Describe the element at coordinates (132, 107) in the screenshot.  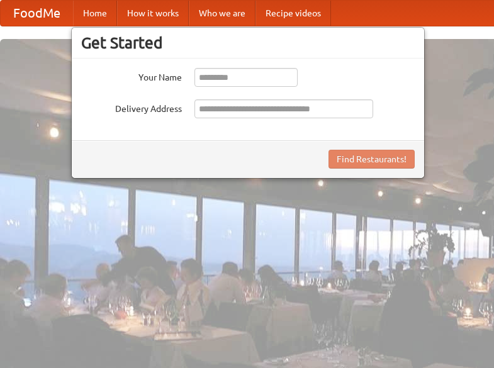
I see `label: Delivery Address` at that location.